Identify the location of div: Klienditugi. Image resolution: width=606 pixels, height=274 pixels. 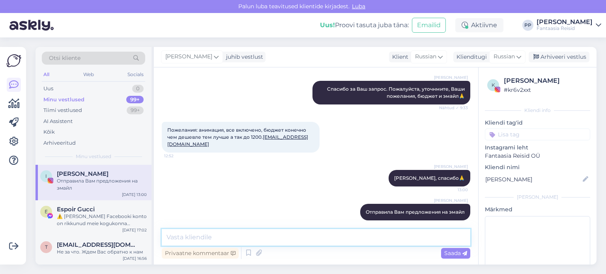
(470, 57).